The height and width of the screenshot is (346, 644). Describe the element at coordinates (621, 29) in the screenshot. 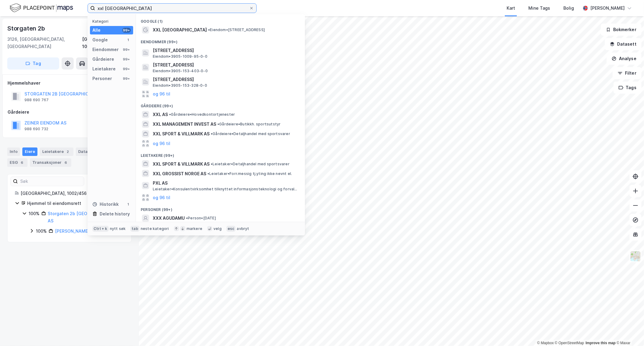

I see `button: Bokmerker` at that location.